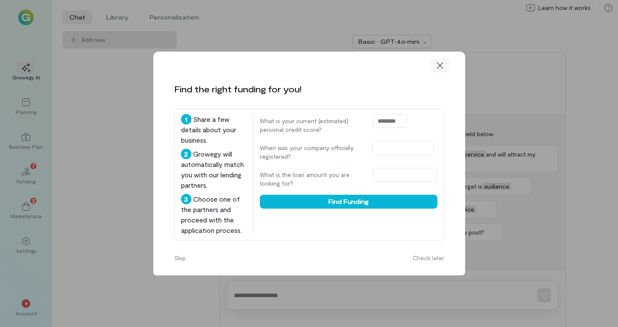 This screenshot has width=618, height=327. Describe the element at coordinates (213, 130) in the screenshot. I see `div: Share a few details about your business.` at that location.